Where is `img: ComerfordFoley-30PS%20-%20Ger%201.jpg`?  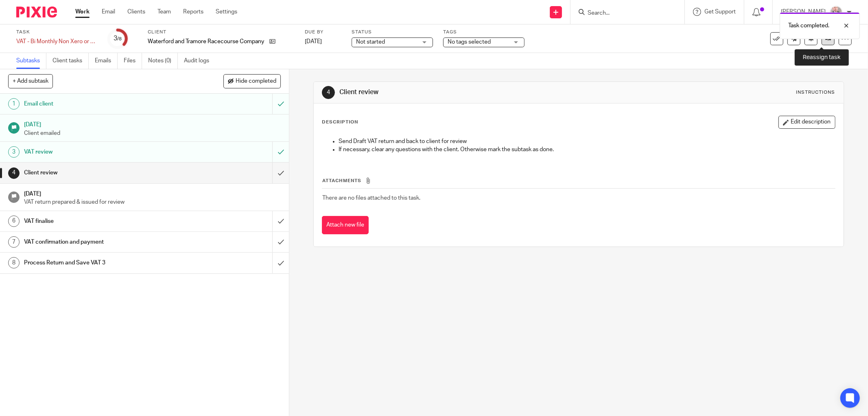
img: ComerfordFoley-30PS%20-%20Ger%201.jpg is located at coordinates (836, 12).